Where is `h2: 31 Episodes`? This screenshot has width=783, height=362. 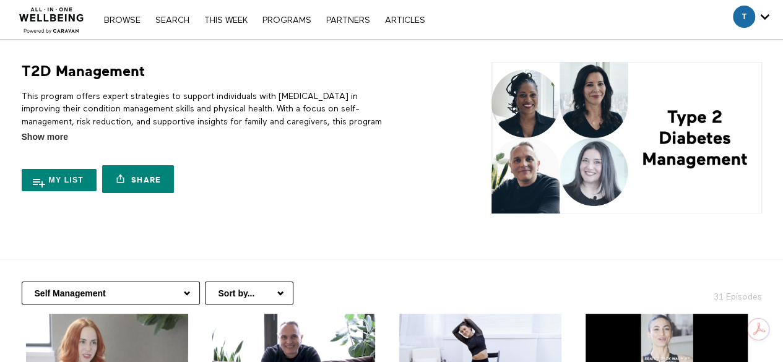
h2: 31 Episodes is located at coordinates (702, 292).